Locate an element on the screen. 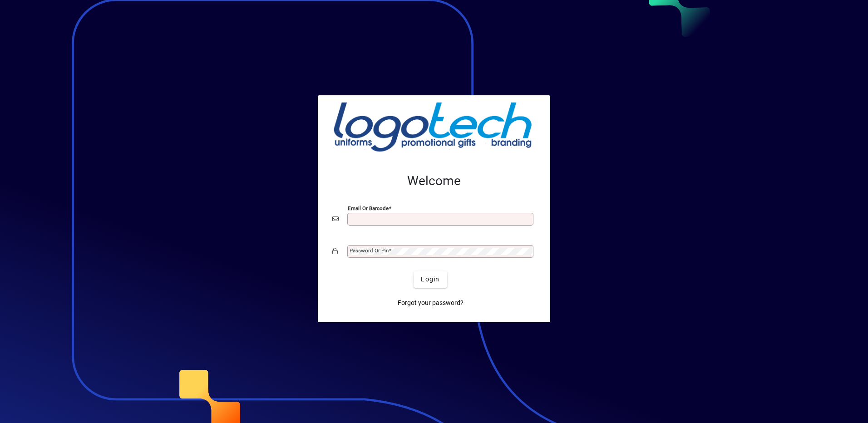  span: Forgot your password? is located at coordinates (430, 303).